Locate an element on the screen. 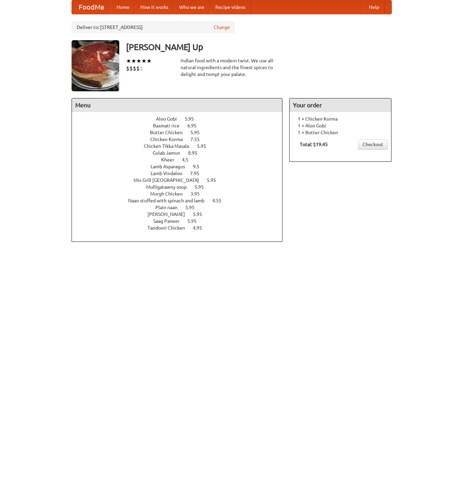 Image resolution: width=463 pixels, height=482 pixels. span: 4.55 is located at coordinates (220, 201).